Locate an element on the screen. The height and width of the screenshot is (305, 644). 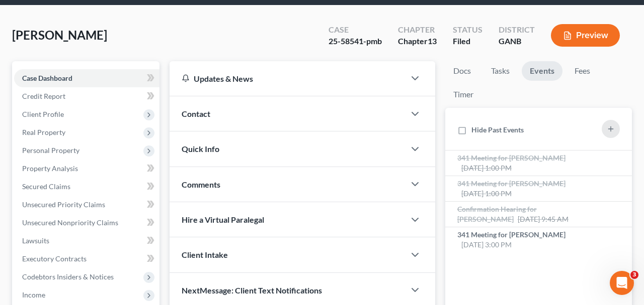
div: Status is located at coordinates (467, 30).